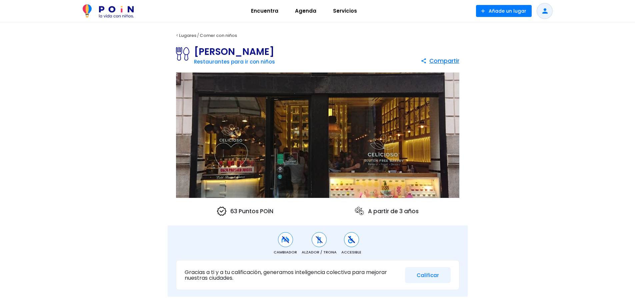  I want to click on img: Cambiador, so click(285, 240).